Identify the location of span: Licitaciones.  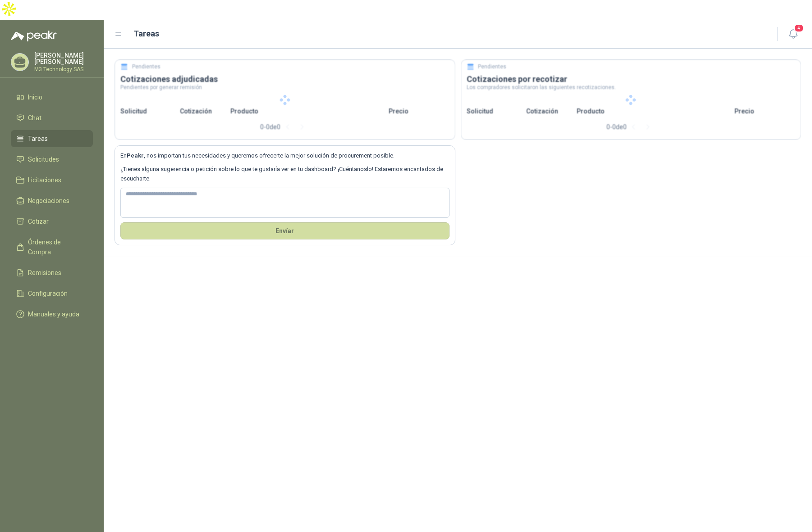
(45, 180).